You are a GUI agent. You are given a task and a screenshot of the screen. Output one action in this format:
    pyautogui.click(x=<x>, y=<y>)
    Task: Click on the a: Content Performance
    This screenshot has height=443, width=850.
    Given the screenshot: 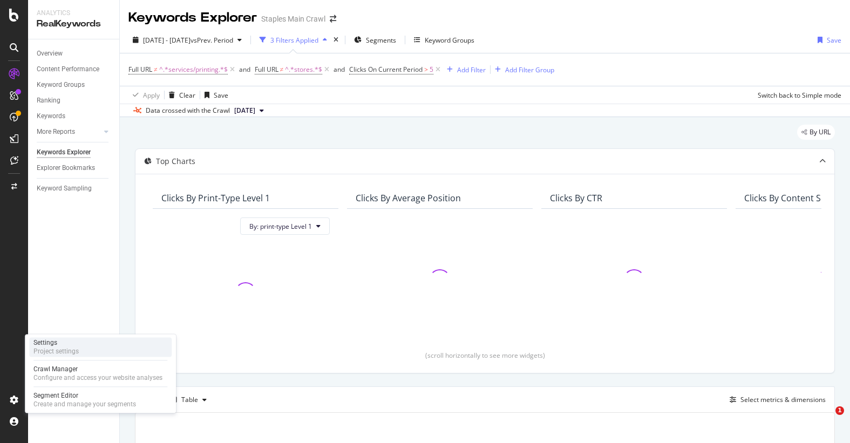 What is the action you would take?
    pyautogui.click(x=74, y=69)
    